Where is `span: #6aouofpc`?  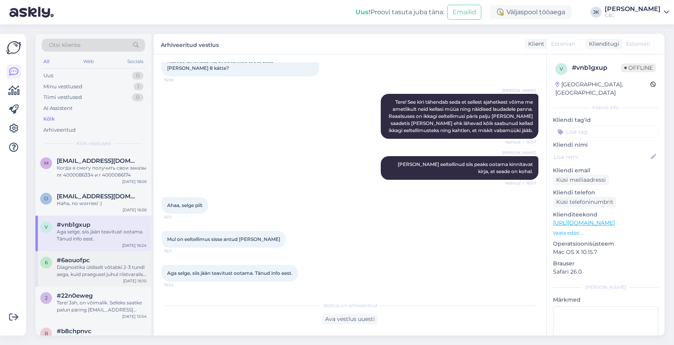
span: #6aouofpc is located at coordinates (73, 260).